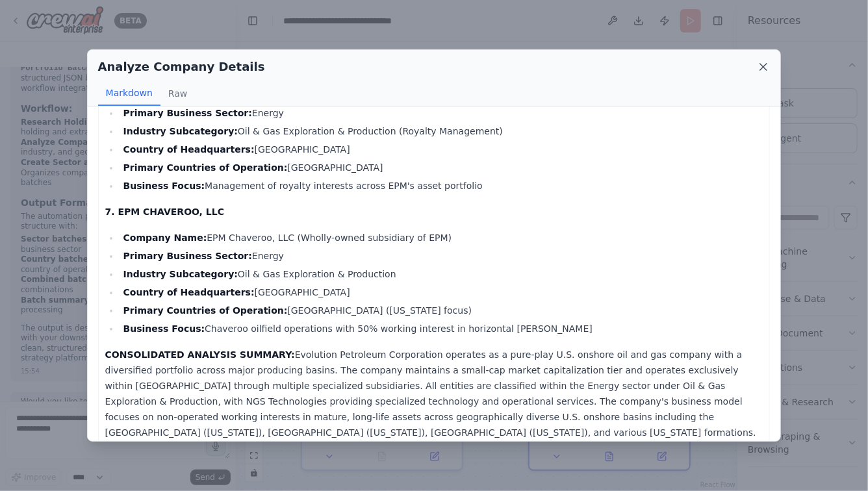 The width and height of the screenshot is (868, 491). What do you see at coordinates (164, 212) in the screenshot?
I see `strong: 7. EPM CHAVEROO, LLC` at bounding box center [164, 212].